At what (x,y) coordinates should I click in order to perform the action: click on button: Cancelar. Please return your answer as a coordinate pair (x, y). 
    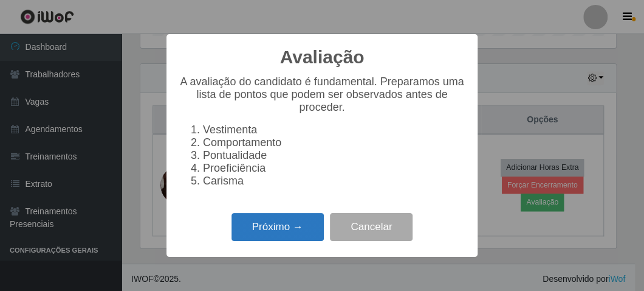
    Looking at the image, I should click on (371, 227).